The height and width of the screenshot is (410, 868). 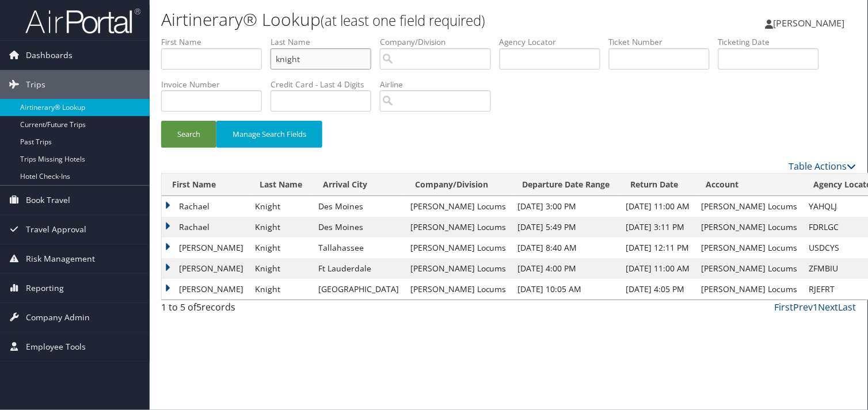 I want to click on label: Airline, so click(x=440, y=84).